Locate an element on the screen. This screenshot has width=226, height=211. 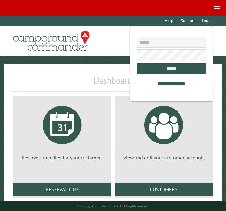
p: Reserve campsites for your customers is located at coordinates (62, 158).